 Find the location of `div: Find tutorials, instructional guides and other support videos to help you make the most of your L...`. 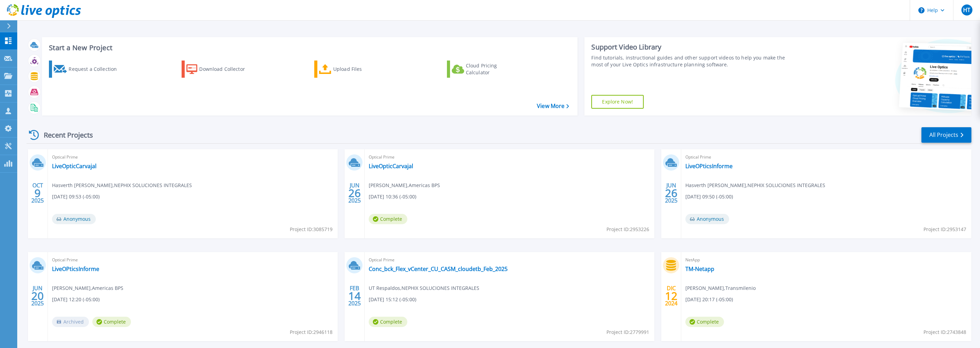

div: Find tutorials, instructional guides and other support videos to help you make the most of your L... is located at coordinates (691, 62).